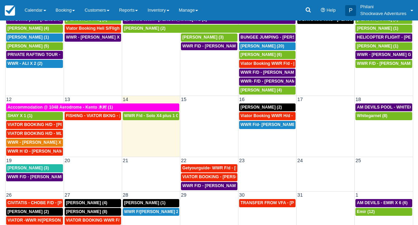 The width and height of the screenshot is (418, 225). Describe the element at coordinates (9, 161) in the screenshot. I see `span: 19` at that location.